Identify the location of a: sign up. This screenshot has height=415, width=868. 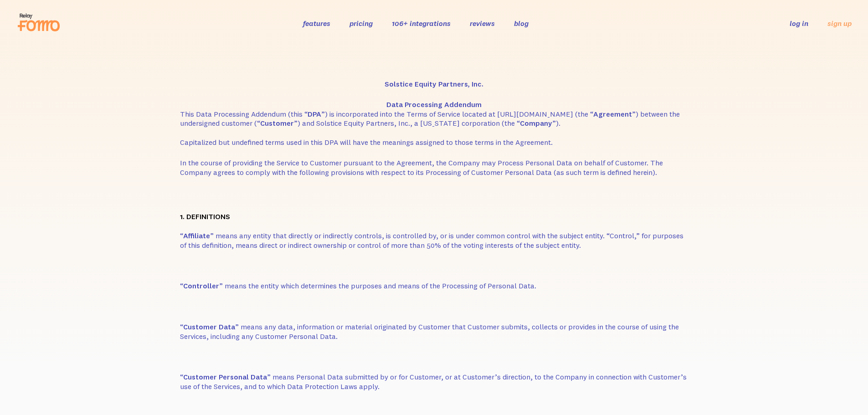
(839, 23).